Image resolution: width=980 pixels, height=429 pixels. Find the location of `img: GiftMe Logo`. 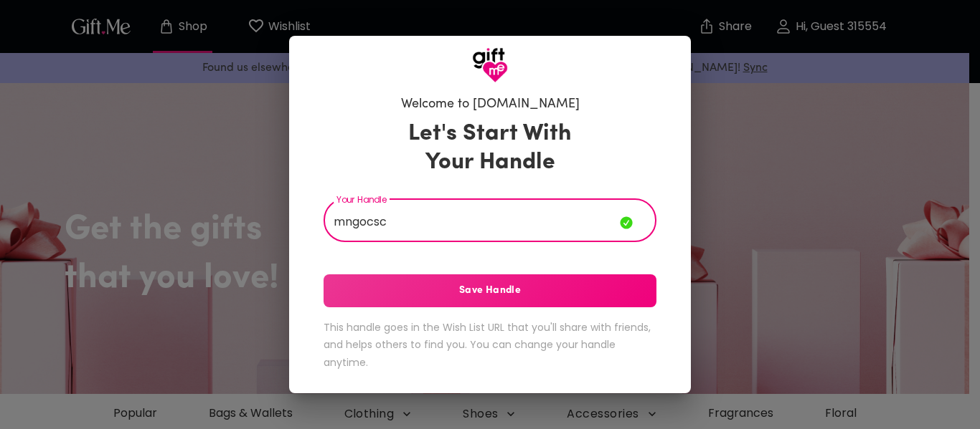

img: GiftMe Logo is located at coordinates (490, 65).